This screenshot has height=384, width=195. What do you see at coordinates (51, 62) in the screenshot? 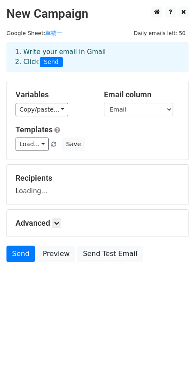
I see `span: Send` at bounding box center [51, 62].